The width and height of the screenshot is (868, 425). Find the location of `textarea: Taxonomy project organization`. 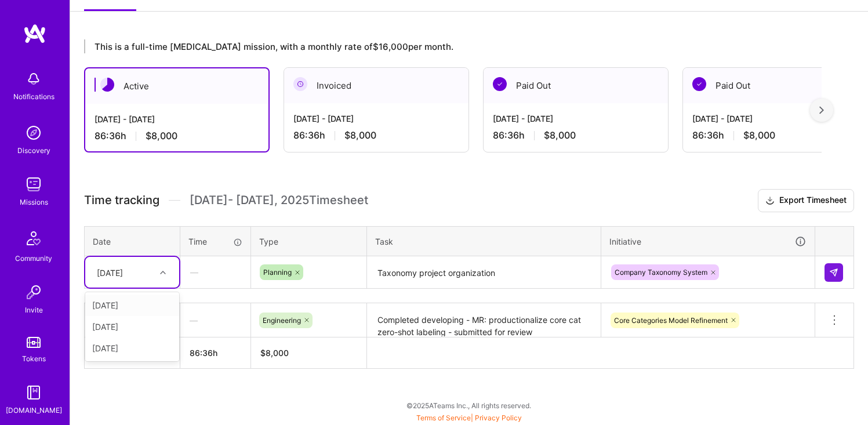

textarea: Taxonomy project organization is located at coordinates (484, 272).